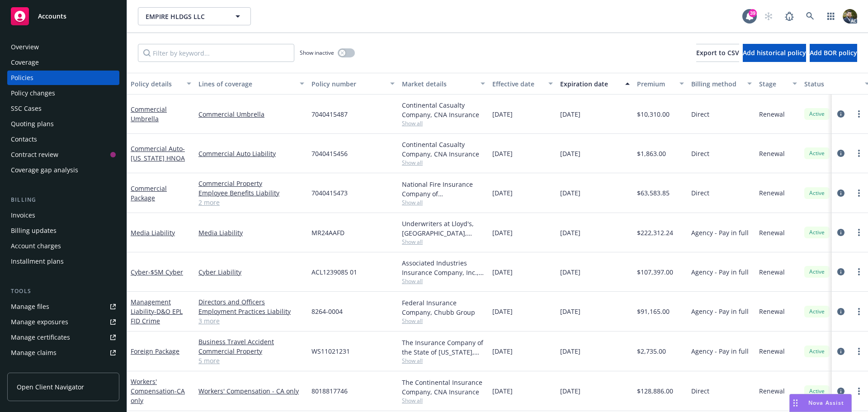 The height and width of the screenshot is (412, 868). What do you see at coordinates (156, 317) in the screenshot?
I see `span: - D&O EPL FID Crime` at bounding box center [156, 317].